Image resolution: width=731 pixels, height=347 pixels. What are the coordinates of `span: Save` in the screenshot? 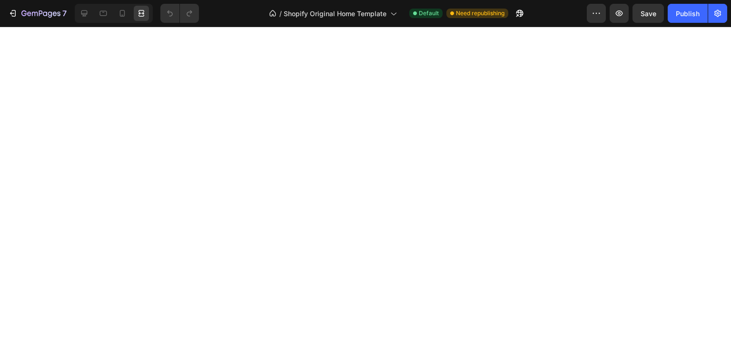 It's located at (648, 13).